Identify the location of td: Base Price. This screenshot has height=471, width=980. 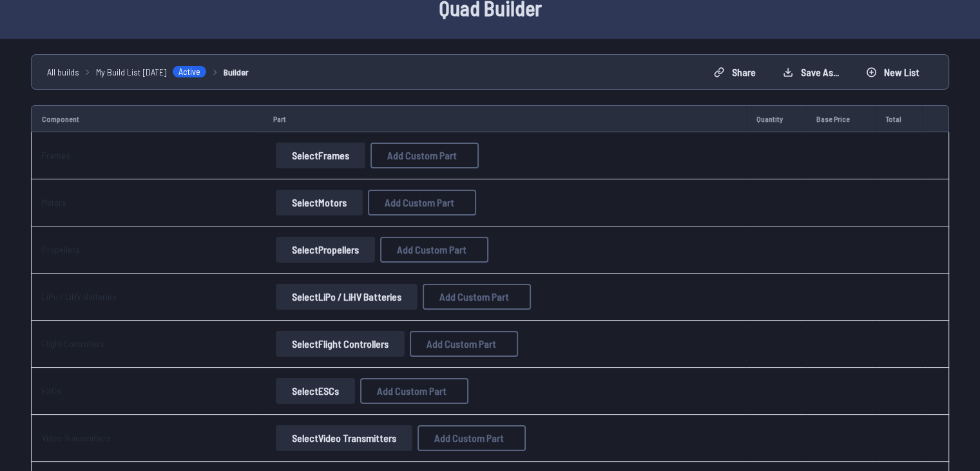
(841, 119).